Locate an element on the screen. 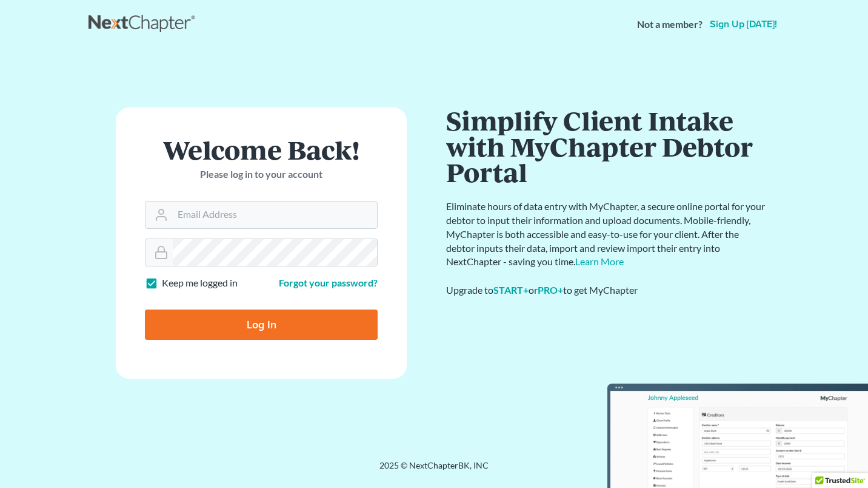 The height and width of the screenshot is (488, 868). label: Keep me logged in is located at coordinates (200, 282).